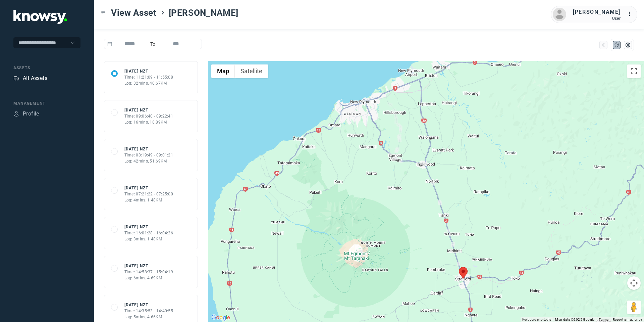 The width and height of the screenshot is (644, 322). What do you see at coordinates (153, 44) in the screenshot?
I see `span: To` at bounding box center [153, 44].